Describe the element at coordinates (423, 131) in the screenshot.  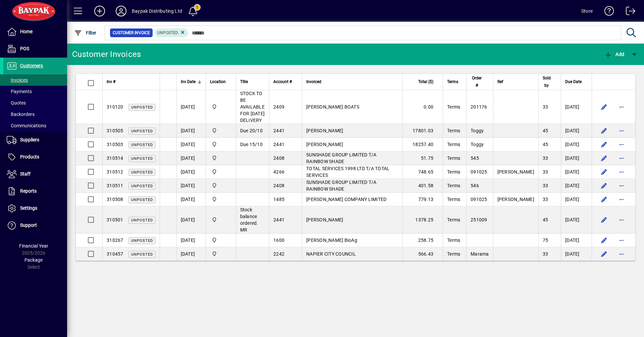
I see `td: 17801.03` at that location.